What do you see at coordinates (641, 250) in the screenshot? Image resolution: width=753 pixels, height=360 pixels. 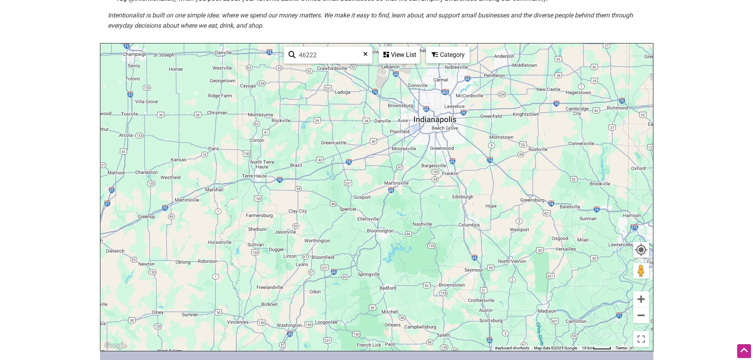 I see `button: Your Location` at bounding box center [641, 250].